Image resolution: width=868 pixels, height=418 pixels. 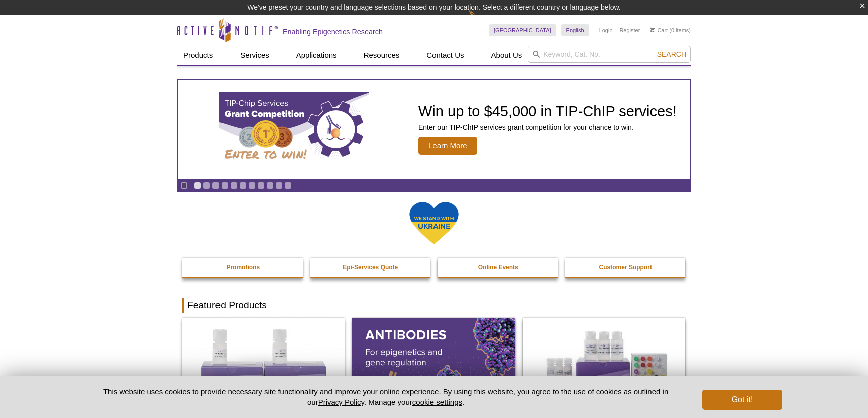 I want to click on img: All Antibodies, so click(x=434, y=367).